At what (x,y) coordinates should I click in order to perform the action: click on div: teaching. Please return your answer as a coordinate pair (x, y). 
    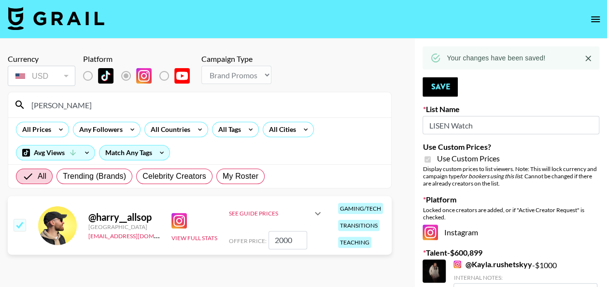
    Looking at the image, I should click on (354, 242).